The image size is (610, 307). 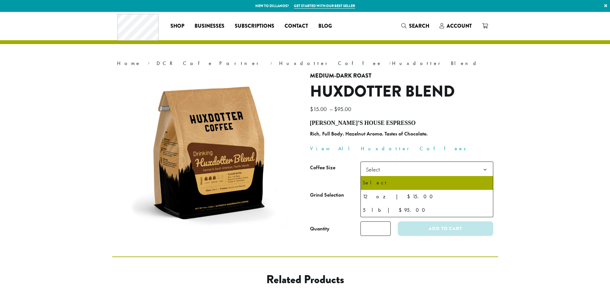 What do you see at coordinates (427, 210) in the screenshot?
I see `div: 5 lb | $95.00` at bounding box center [427, 210].